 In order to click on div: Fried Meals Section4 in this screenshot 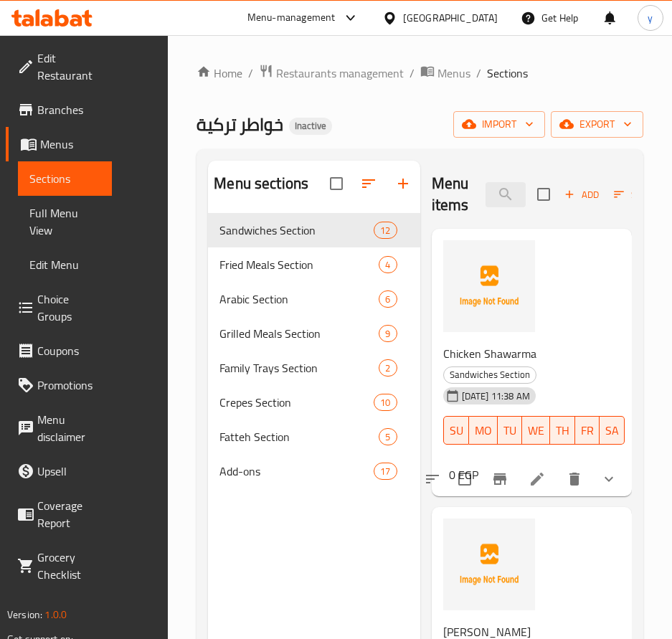, I will do `click(313, 265)`.